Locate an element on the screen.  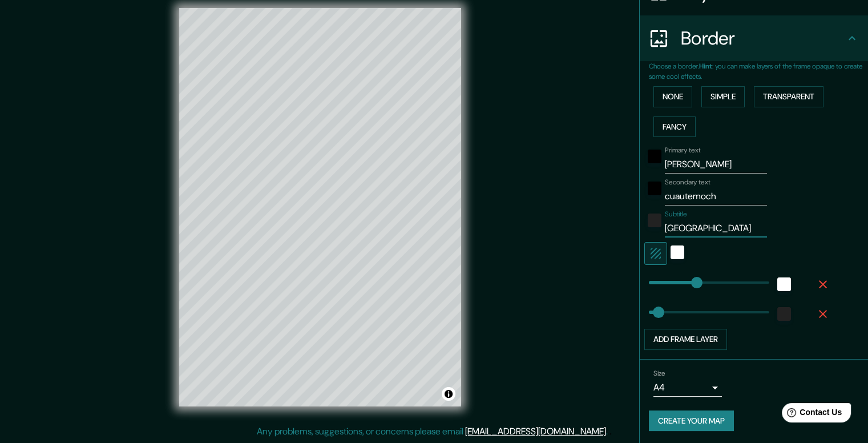
b: Hint is located at coordinates (706, 66).